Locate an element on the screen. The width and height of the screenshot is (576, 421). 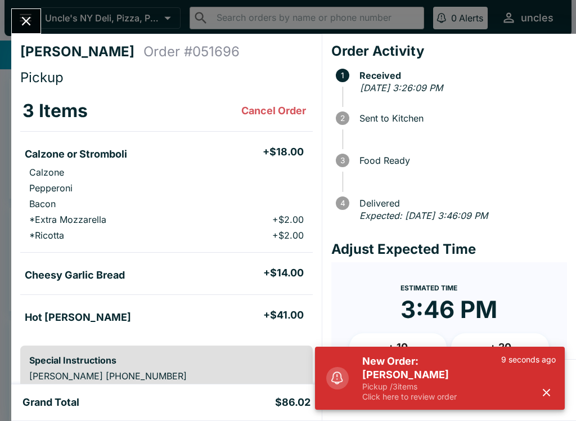
span: Received is located at coordinates (460, 75).